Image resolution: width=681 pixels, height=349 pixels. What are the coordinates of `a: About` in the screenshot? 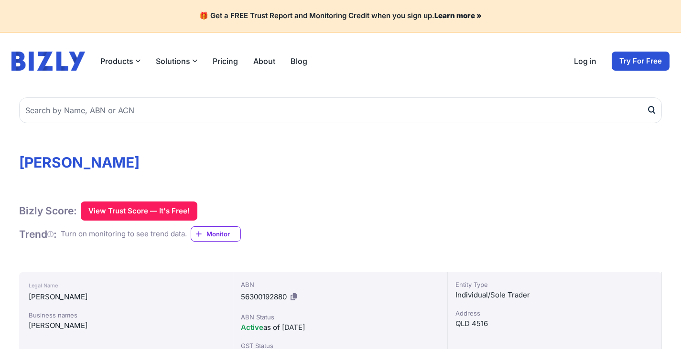 It's located at (264, 61).